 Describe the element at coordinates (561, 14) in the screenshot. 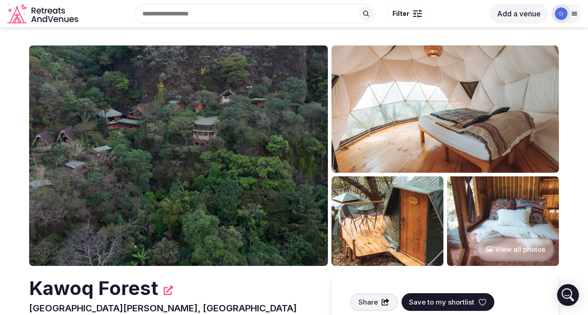

I see `img: operations-1994` at that location.